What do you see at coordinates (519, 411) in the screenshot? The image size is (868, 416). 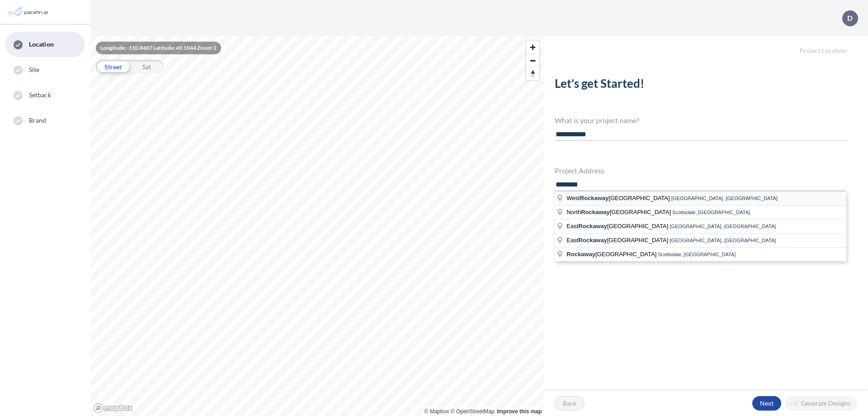 I see `a: Improve this map` at bounding box center [519, 411].